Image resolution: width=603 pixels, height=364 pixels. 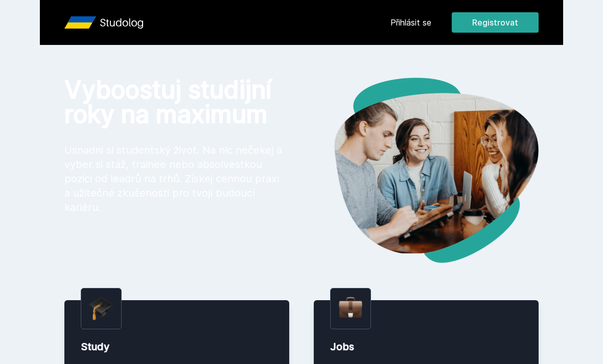 What do you see at coordinates (410, 23) in the screenshot?
I see `a: Přihlásit se` at bounding box center [410, 23].